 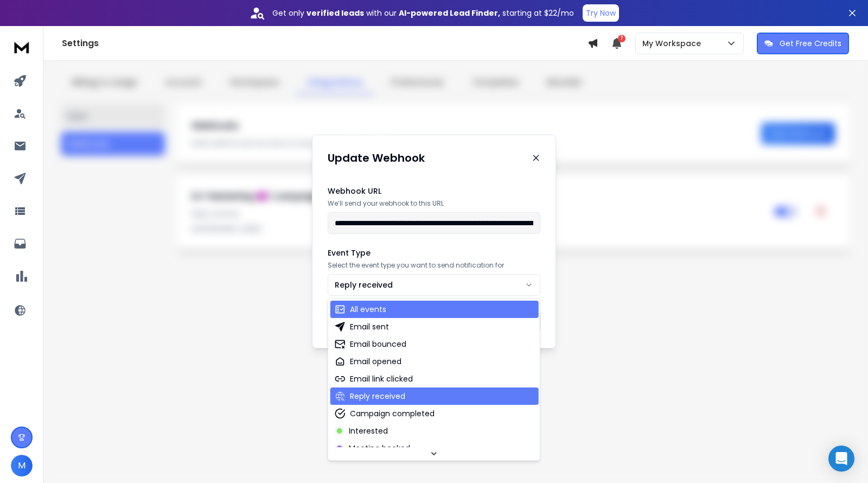 I want to click on p: Get Free Credits, so click(x=811, y=43).